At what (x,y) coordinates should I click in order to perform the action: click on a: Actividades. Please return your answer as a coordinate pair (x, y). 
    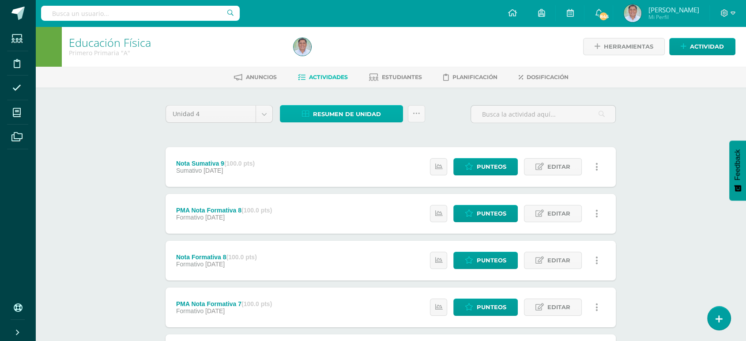
    Looking at the image, I should click on (323, 77).